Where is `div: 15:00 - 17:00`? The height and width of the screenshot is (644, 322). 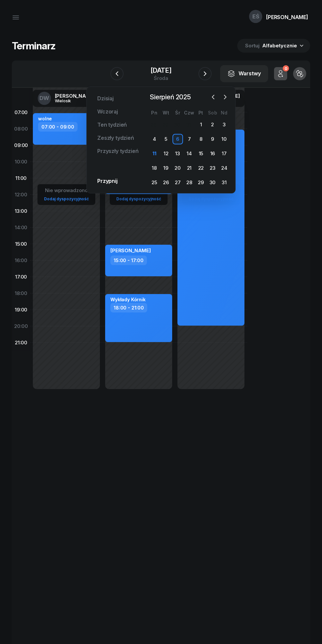
div: 15:00 - 17:00 is located at coordinates (129, 260).